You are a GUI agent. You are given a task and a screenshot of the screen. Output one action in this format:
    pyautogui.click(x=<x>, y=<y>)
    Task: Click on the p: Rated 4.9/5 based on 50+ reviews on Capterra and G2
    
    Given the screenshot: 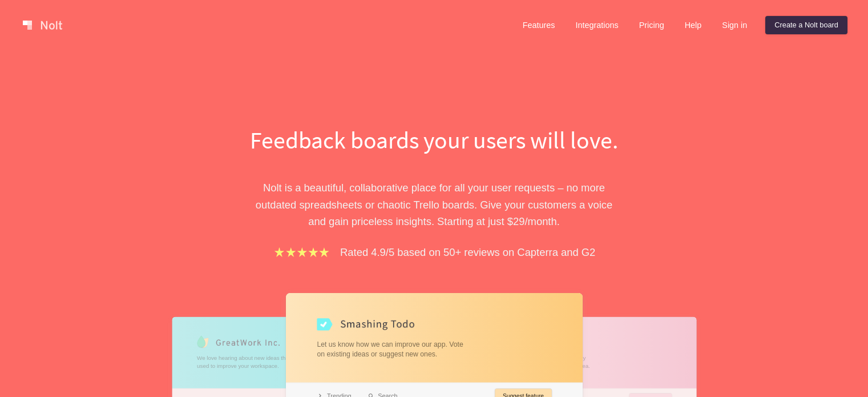 What is the action you would take?
    pyautogui.click(x=467, y=252)
    